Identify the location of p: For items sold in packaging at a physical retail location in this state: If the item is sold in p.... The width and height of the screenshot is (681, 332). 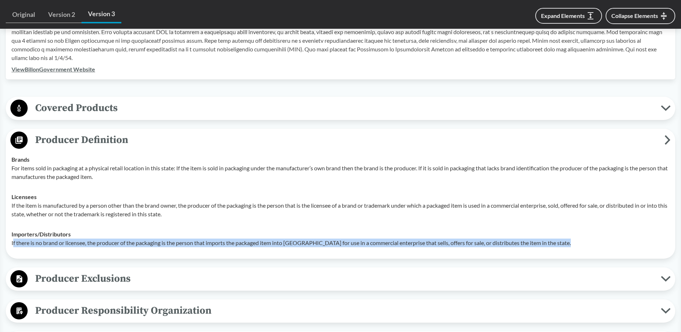
(340, 172).